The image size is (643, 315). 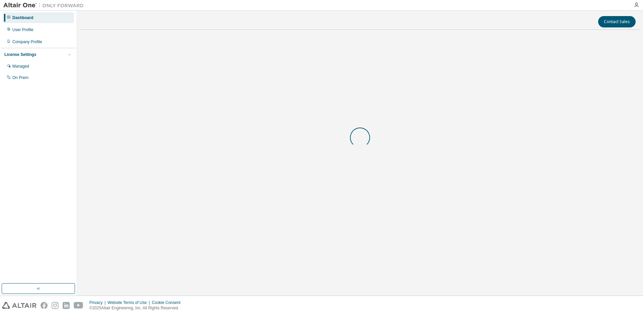 I want to click on div: Cookie Consent, so click(x=168, y=303).